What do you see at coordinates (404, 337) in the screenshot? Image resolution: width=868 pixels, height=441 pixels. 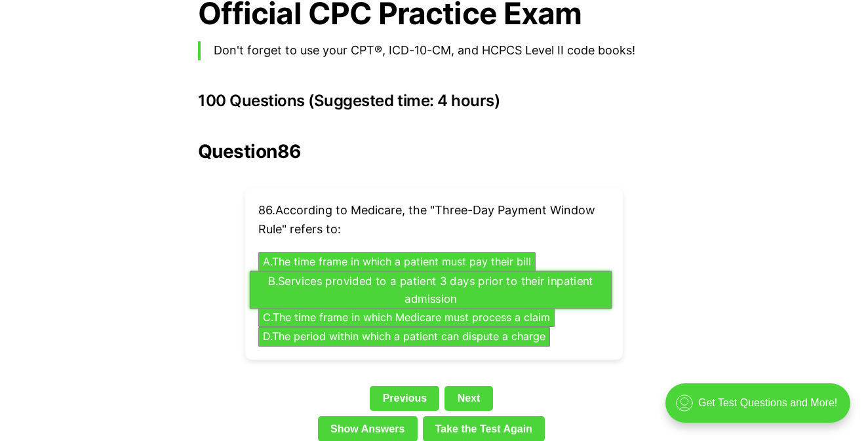 I see `button: D.The period within which a patient can dispute a charge` at bounding box center [404, 337].